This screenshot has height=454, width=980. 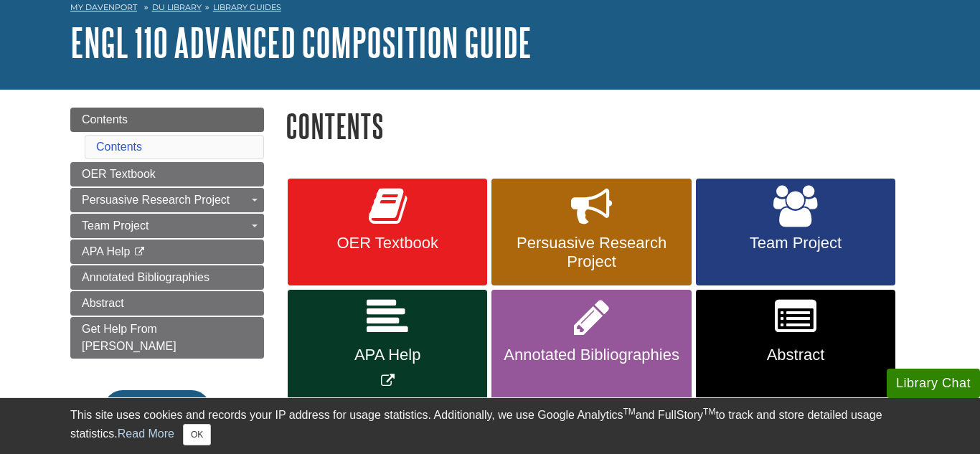 What do you see at coordinates (105, 119) in the screenshot?
I see `span: Contents` at bounding box center [105, 119].